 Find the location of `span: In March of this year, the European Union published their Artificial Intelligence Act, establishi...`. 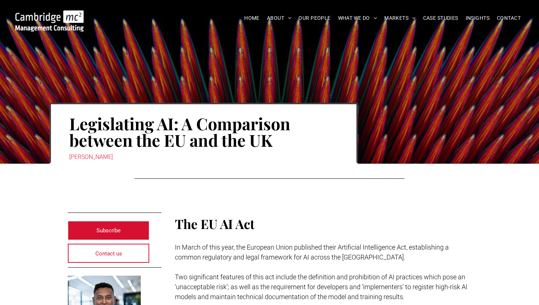

span: In March of this year, the European Union published their Artificial Intelligence Act, establishi... is located at coordinates (312, 252).